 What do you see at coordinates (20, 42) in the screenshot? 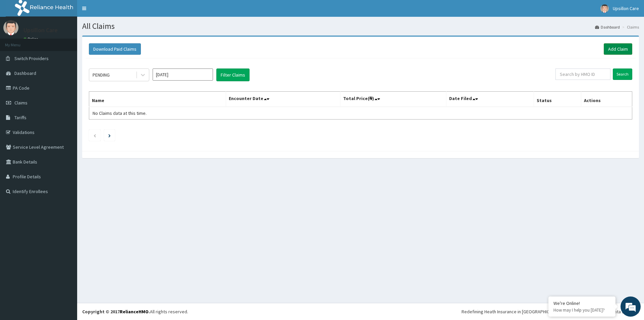
I see `img: d_794563401_company_1708531726252_794563401` at bounding box center [20, 42].